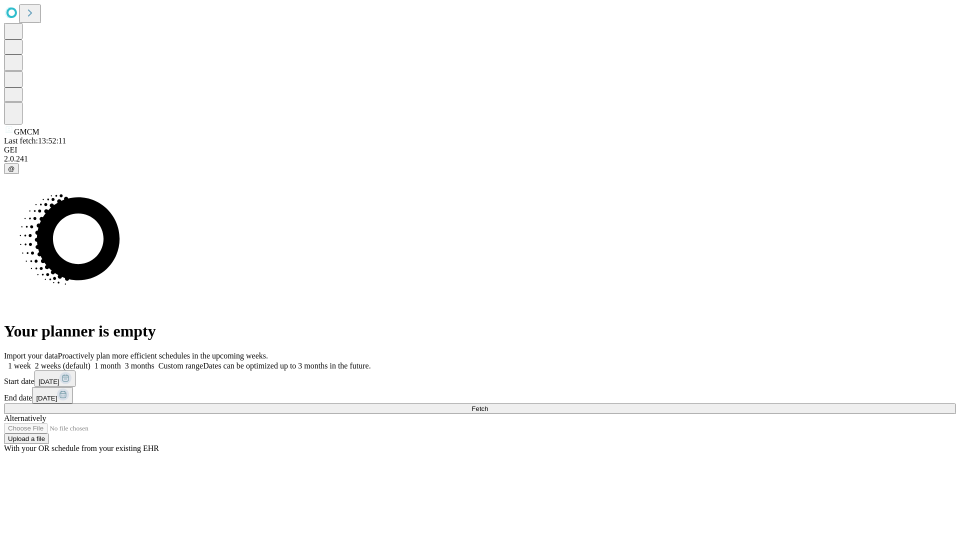 Image resolution: width=960 pixels, height=540 pixels. What do you see at coordinates (479, 408) in the screenshot?
I see `span: Fetch` at bounding box center [479, 408].